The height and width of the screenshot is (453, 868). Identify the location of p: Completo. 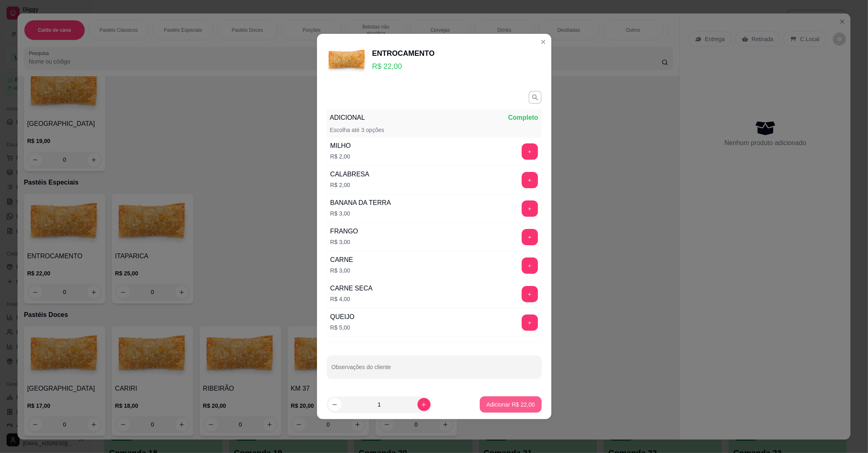
(524, 118).